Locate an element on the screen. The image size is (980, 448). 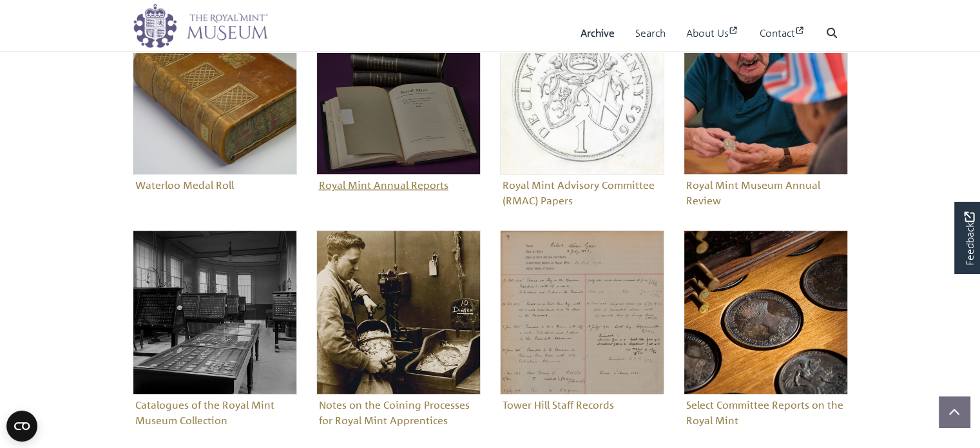
img: Royal Mint Annual Reports is located at coordinates (398, 92).